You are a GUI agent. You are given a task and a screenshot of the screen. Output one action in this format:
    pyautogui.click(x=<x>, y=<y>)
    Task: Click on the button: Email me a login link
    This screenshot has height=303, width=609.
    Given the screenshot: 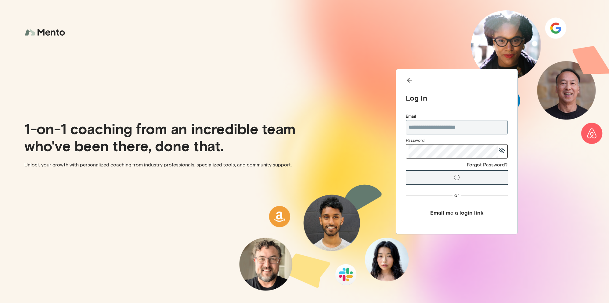 What is the action you would take?
    pyautogui.click(x=457, y=213)
    